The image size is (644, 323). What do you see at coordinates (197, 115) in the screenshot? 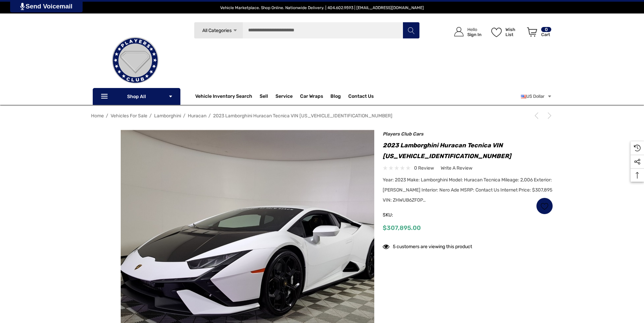
I see `a: Huracan` at bounding box center [197, 115].